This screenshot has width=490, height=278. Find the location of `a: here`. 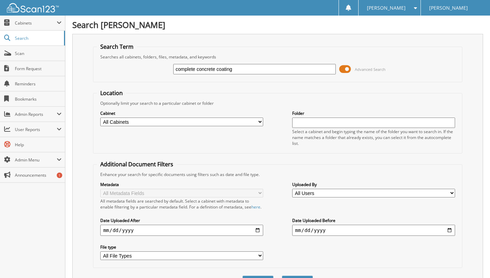

a: here is located at coordinates (256, 207).